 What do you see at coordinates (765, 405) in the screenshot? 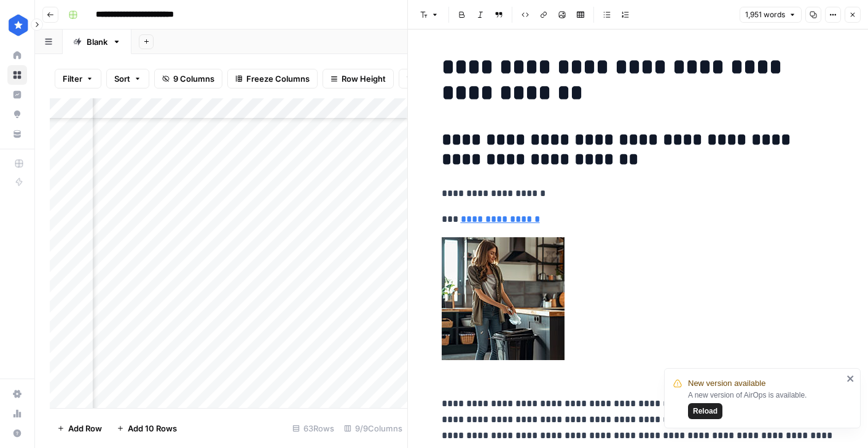
I see `div: A new version of AirOps is available.` at bounding box center [765, 405].